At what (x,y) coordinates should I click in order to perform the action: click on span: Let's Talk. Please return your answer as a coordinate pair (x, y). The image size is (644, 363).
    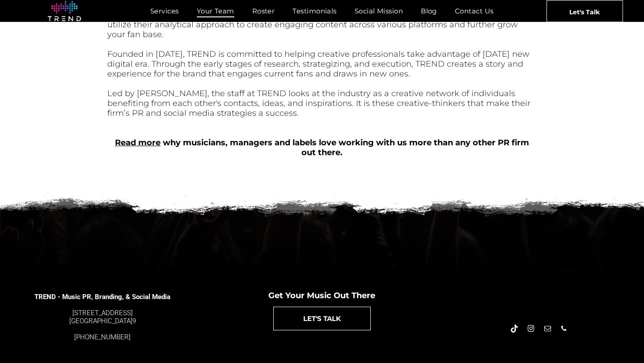
    Looking at the image, I should click on (584, 11).